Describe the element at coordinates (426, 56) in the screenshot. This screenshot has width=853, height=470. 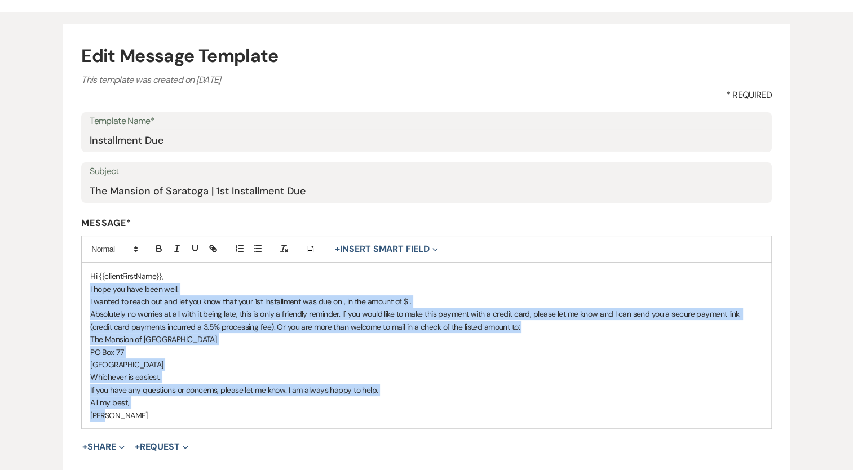
I see `h4: Edit Message Template` at that location.